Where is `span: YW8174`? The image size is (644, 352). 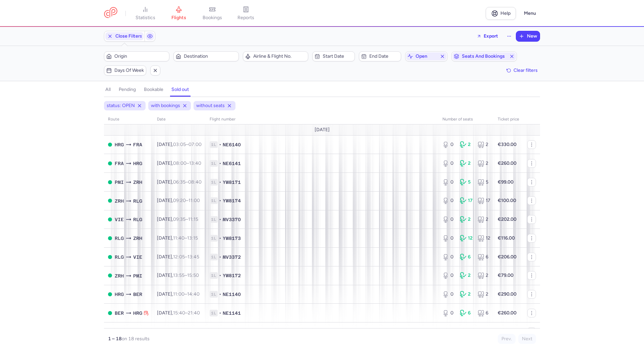
span: YW8174 is located at coordinates (232, 201).